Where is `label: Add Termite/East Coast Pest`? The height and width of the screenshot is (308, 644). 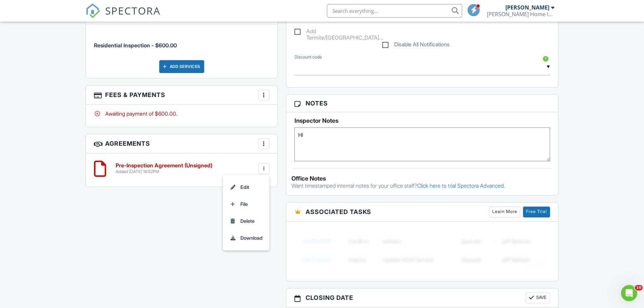
label: Add Termite/East Coast Pest is located at coordinates (339, 32).